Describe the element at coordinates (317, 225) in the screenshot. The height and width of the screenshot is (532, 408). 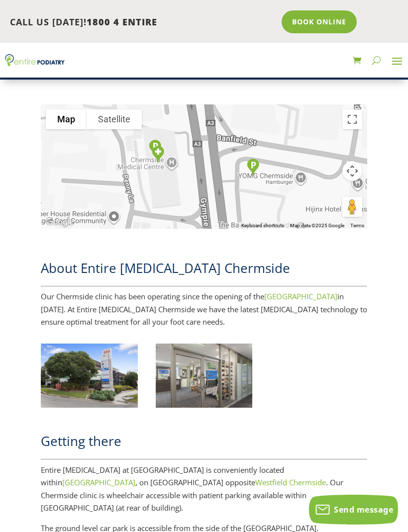
I see `span: Map data ©2025 Google` at that location.